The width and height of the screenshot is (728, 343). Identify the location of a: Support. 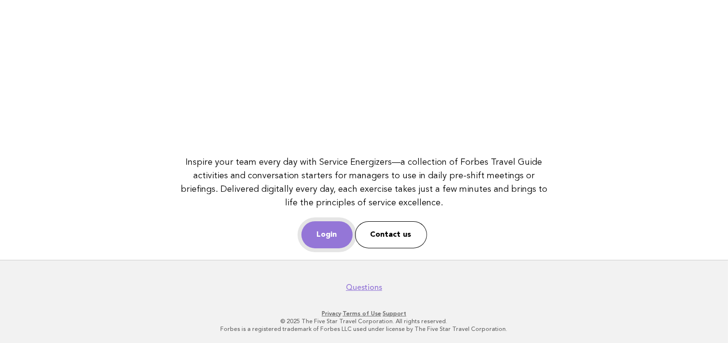
(394, 313).